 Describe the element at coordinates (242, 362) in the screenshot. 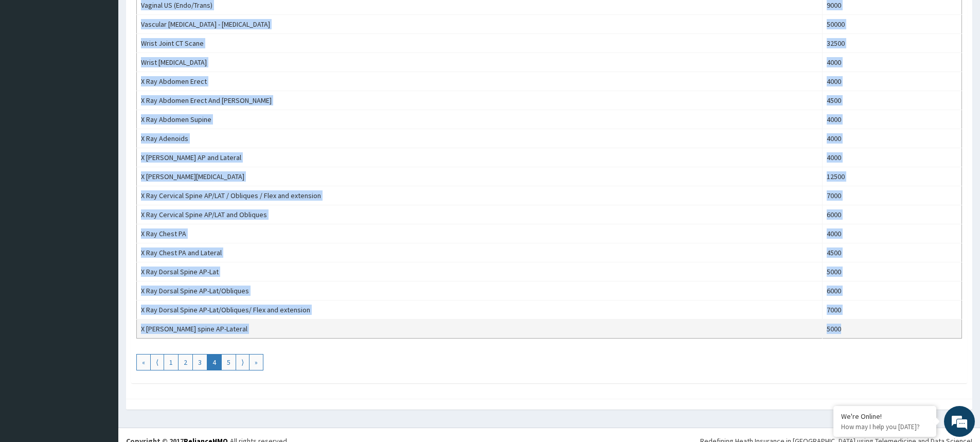

I see `a: Go to next page` at that location.